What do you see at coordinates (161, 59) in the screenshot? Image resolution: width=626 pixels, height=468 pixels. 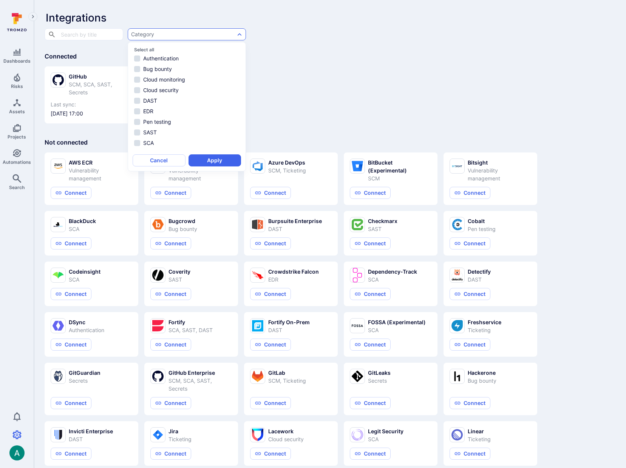 I see `span: Authentication` at bounding box center [161, 59].